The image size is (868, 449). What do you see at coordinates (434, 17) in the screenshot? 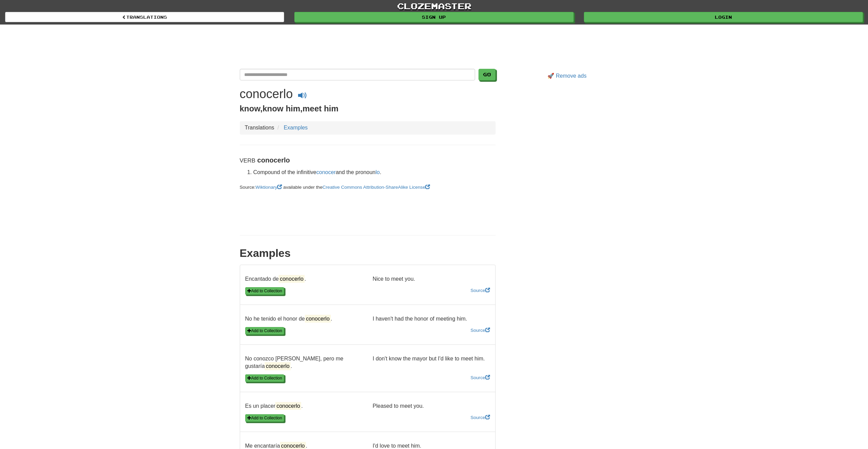
I see `a: Sign up` at bounding box center [434, 17].